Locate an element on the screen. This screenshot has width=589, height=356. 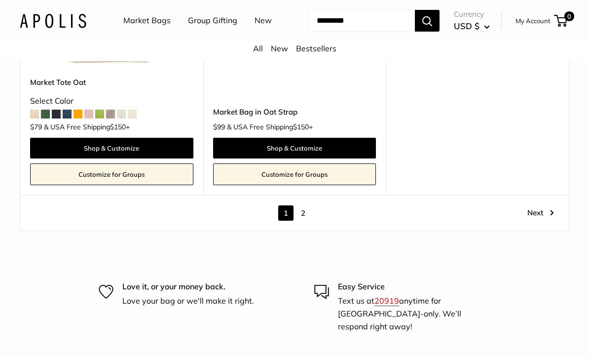
button: USD $ is located at coordinates (472, 26).